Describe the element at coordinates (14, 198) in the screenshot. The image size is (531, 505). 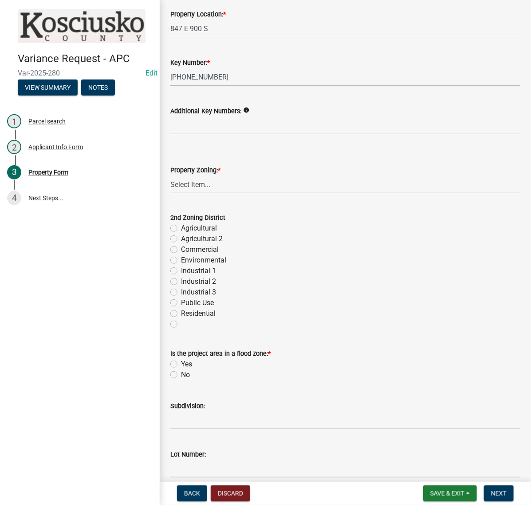
I see `div: 4` at that location.